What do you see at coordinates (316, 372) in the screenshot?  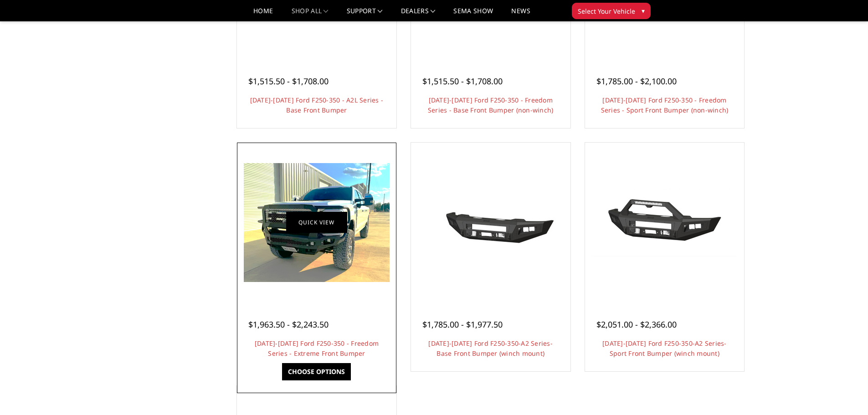 I see `a: Choose Options` at bounding box center [316, 372].